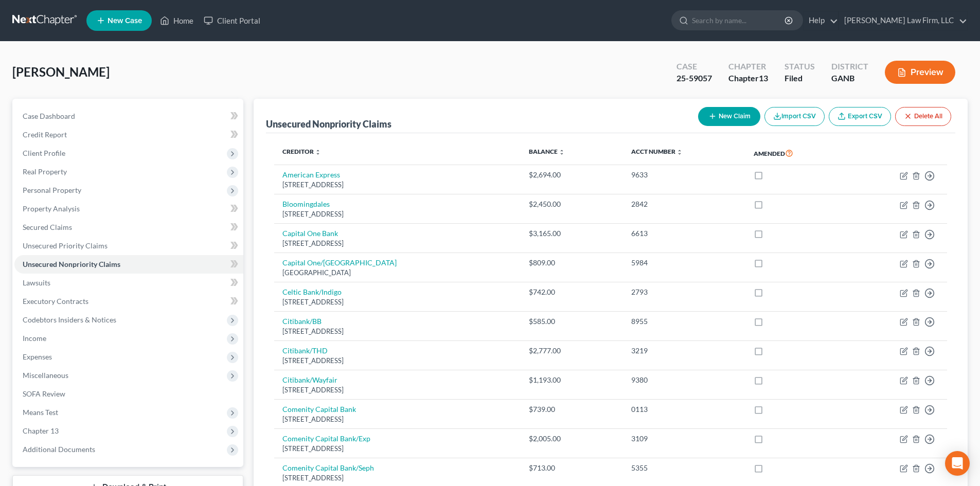  I want to click on a: Balance unfold_more, so click(547, 151).